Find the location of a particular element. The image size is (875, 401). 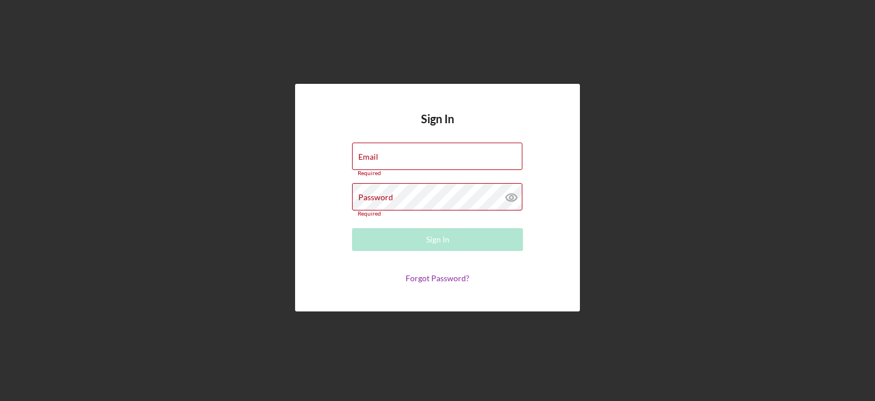

h4: Sign In is located at coordinates (438, 127).